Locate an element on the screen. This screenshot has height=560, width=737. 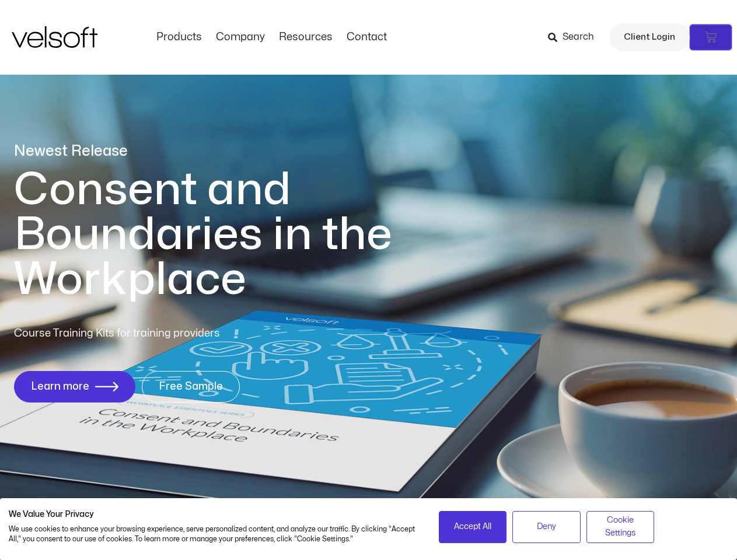
span: Deny is located at coordinates (546, 527).